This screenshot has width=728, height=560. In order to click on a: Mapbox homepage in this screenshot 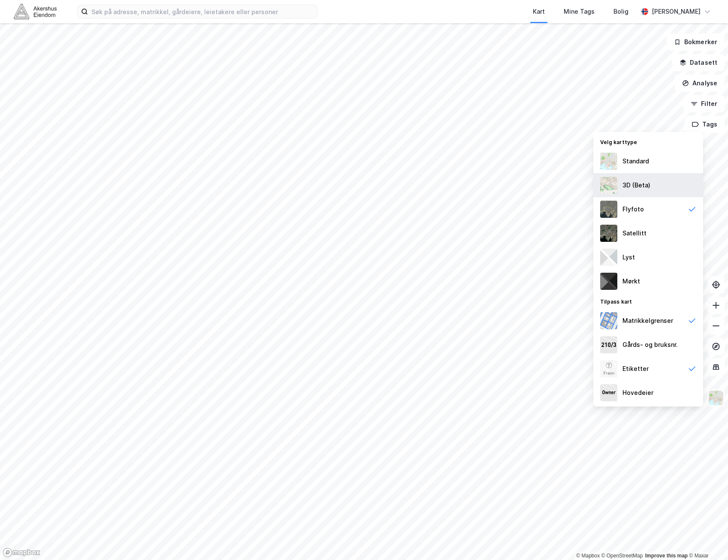, I will do `click(22, 552)`.